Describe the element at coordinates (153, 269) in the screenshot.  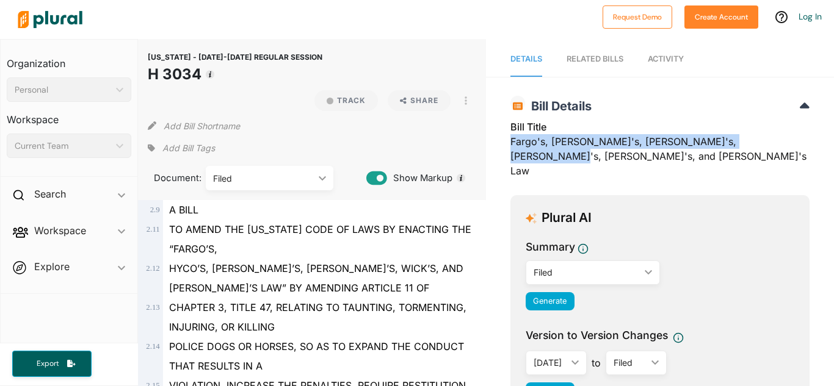
I see `span: 2 . 12` at that location.